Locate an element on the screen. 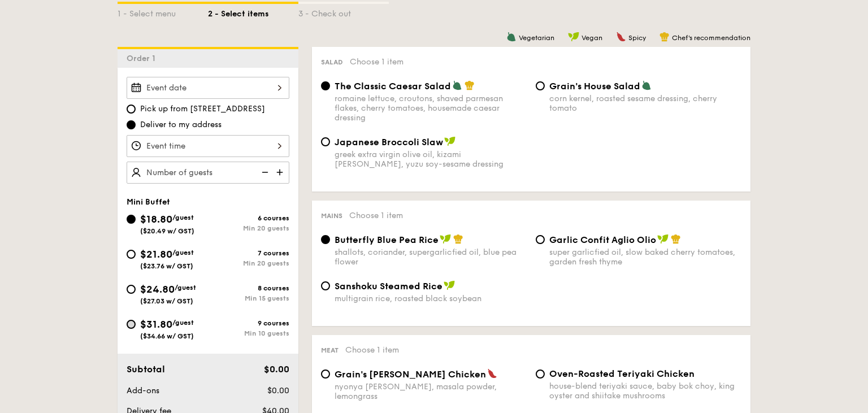 The width and height of the screenshot is (868, 413). span: The Classic Caesar Salad is located at coordinates (393, 86).